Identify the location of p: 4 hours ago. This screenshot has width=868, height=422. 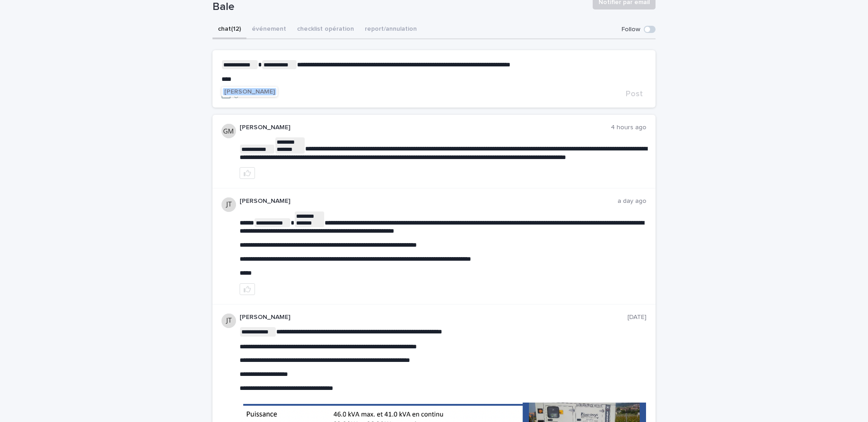
(628, 127).